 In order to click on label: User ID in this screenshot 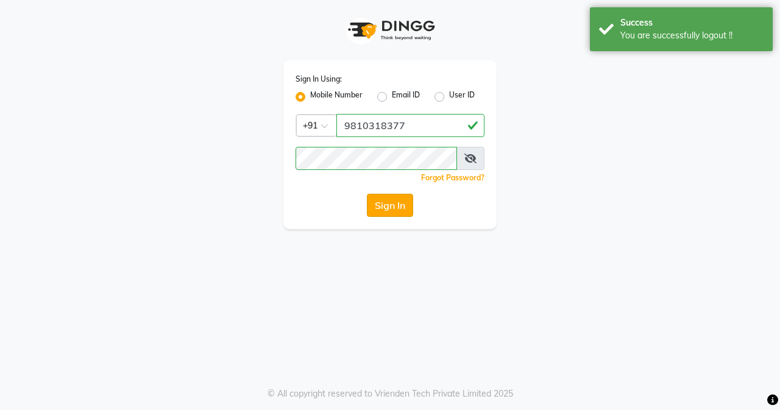, I will do `click(462, 97)`.